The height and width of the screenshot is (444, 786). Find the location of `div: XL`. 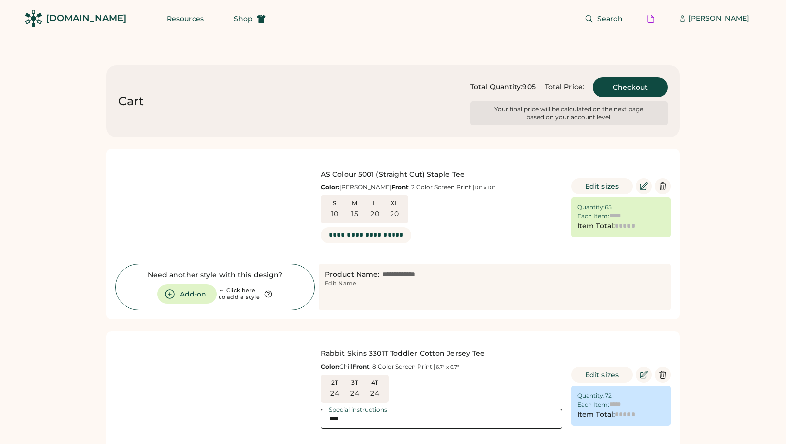

div: XL is located at coordinates (395, 203).